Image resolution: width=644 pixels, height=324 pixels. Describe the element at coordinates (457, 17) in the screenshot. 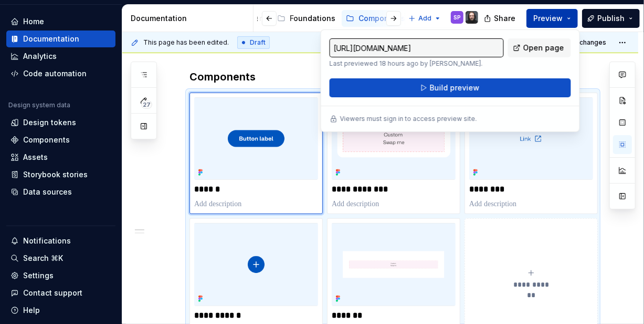

I see `div: SP` at that location.